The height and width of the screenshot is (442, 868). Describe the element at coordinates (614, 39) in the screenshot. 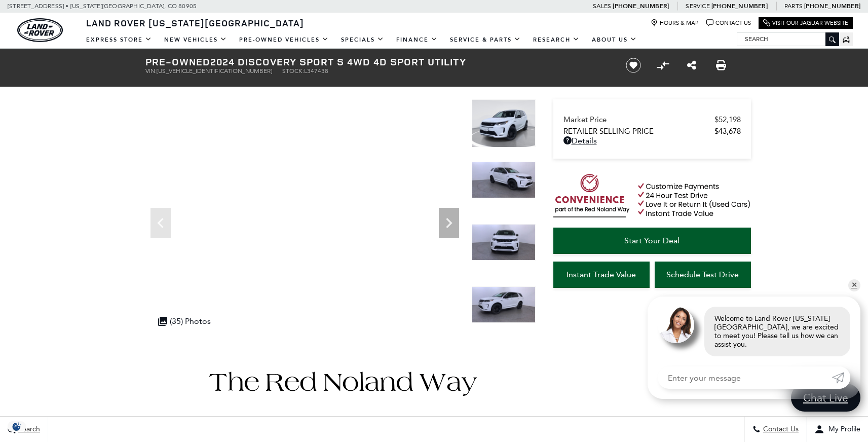

I see `a: About Us` at that location.